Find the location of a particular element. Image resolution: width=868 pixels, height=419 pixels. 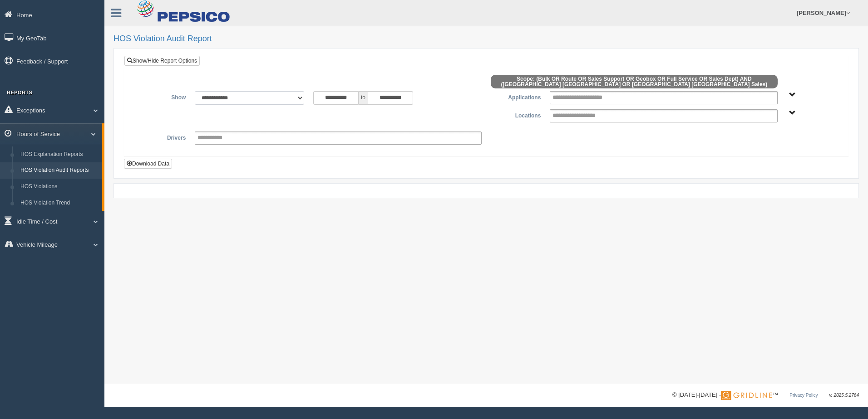

button: Download Data is located at coordinates (148, 164).